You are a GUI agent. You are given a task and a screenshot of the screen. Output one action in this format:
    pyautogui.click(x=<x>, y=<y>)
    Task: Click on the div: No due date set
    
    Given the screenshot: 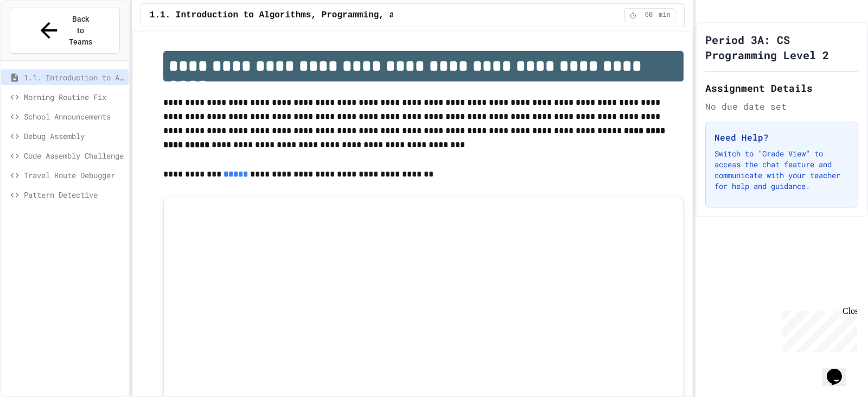 What is the action you would take?
    pyautogui.click(x=782, y=107)
    